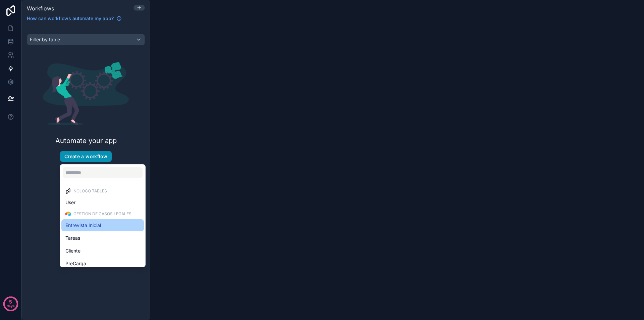  What do you see at coordinates (76, 264) in the screenshot?
I see `span: PreCarga` at bounding box center [76, 264].